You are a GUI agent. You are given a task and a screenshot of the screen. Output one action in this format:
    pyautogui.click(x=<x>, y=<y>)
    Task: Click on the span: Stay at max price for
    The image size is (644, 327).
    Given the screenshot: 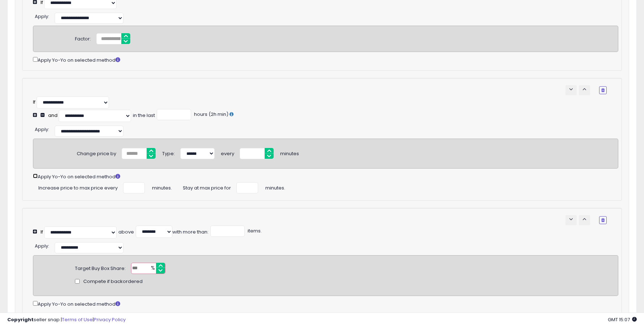 What is the action you would take?
    pyautogui.click(x=207, y=187)
    